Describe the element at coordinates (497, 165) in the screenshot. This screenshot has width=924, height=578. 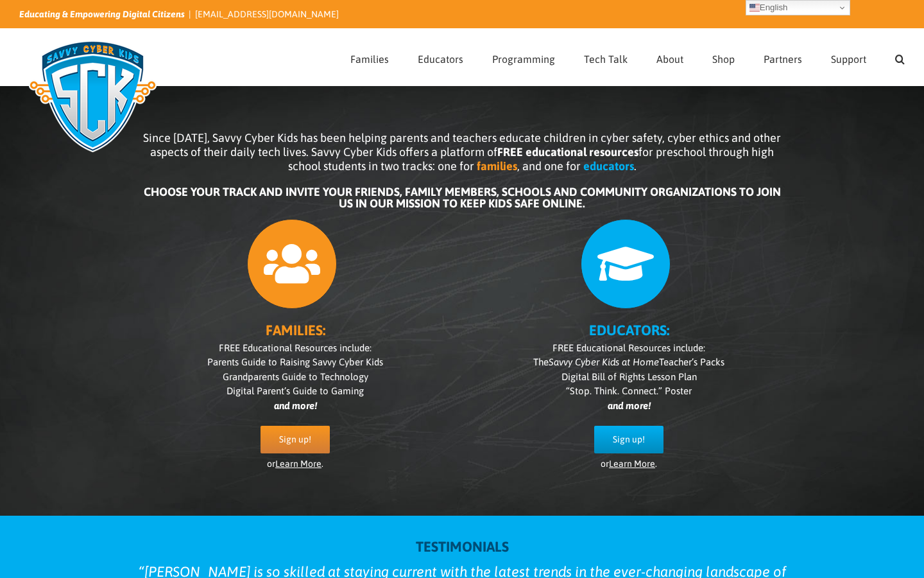
I see `b: families` at that location.